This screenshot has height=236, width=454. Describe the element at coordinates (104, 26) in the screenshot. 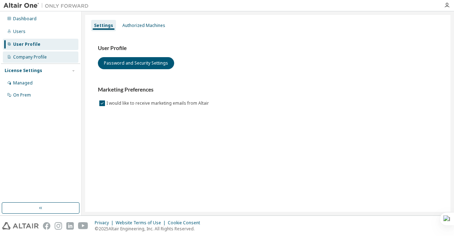

I see `div: Settings` at that location.